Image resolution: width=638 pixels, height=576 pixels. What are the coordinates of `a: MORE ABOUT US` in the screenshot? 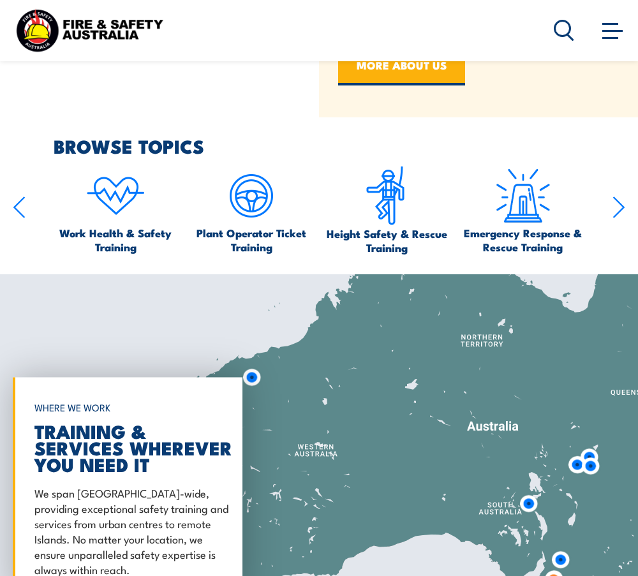 It's located at (401, 66).